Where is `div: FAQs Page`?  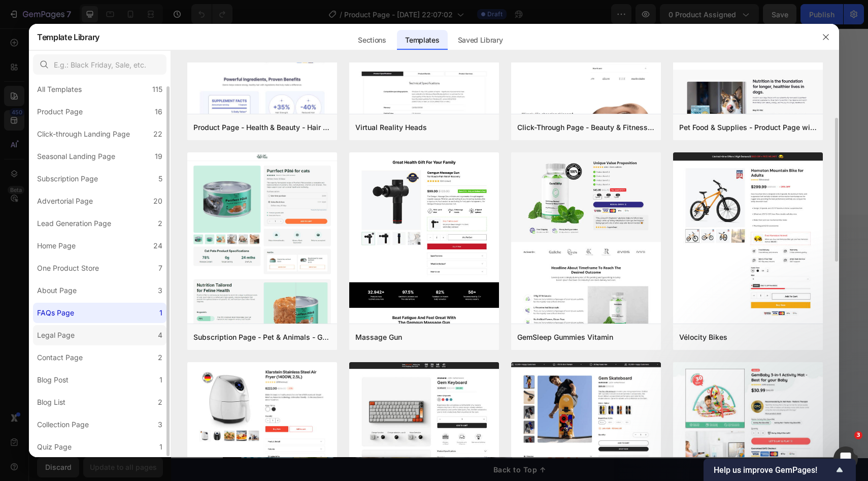
div: FAQs Page is located at coordinates (55, 312).